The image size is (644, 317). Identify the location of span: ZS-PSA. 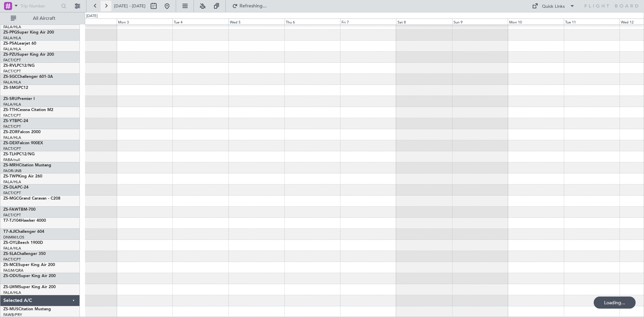
(10, 43).